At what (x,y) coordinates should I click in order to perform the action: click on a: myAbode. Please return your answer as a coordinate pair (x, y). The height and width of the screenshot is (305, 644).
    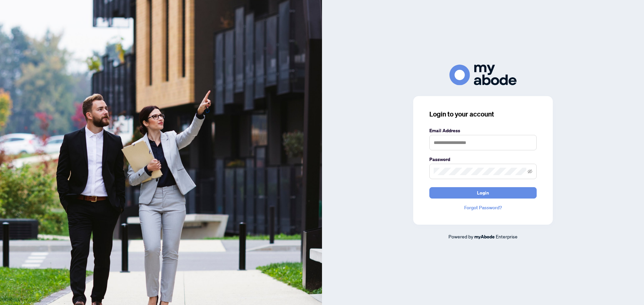
    Looking at the image, I should click on (484, 237).